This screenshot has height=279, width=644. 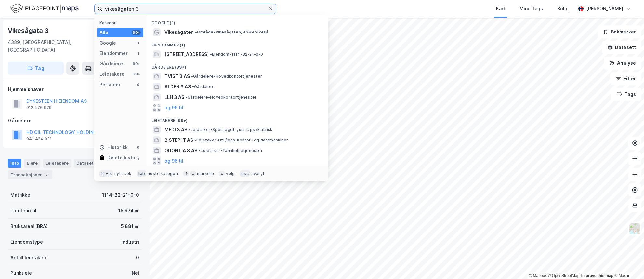 What do you see at coordinates (598, 275) in the screenshot?
I see `a: Improve this map` at bounding box center [598, 275].